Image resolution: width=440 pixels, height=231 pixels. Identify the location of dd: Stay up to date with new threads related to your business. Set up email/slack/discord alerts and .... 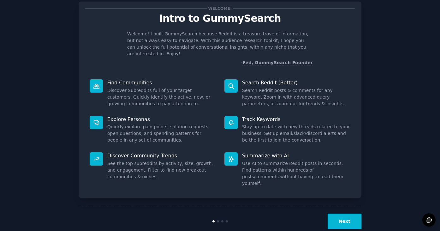
(296, 133).